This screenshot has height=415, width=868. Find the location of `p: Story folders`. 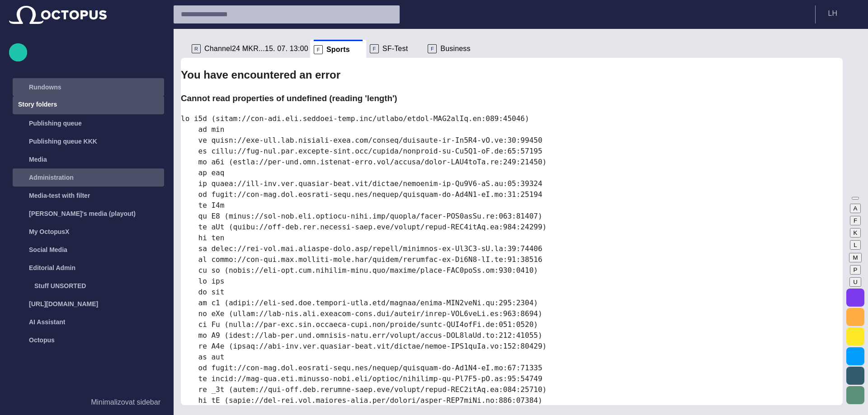

p: Story folders is located at coordinates (37, 105).